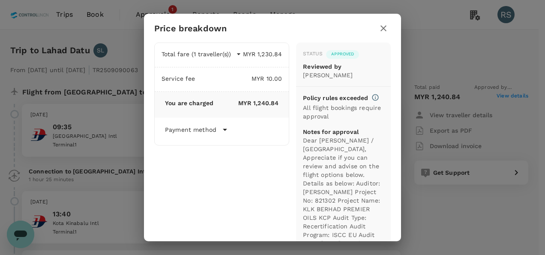  What do you see at coordinates (191, 129) in the screenshot?
I see `p: Payment method` at bounding box center [191, 129].